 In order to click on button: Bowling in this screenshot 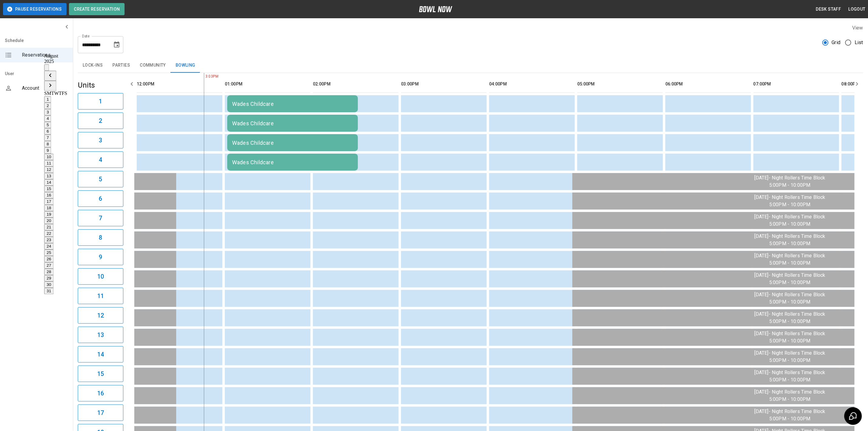, I will do `click(186, 65)`.